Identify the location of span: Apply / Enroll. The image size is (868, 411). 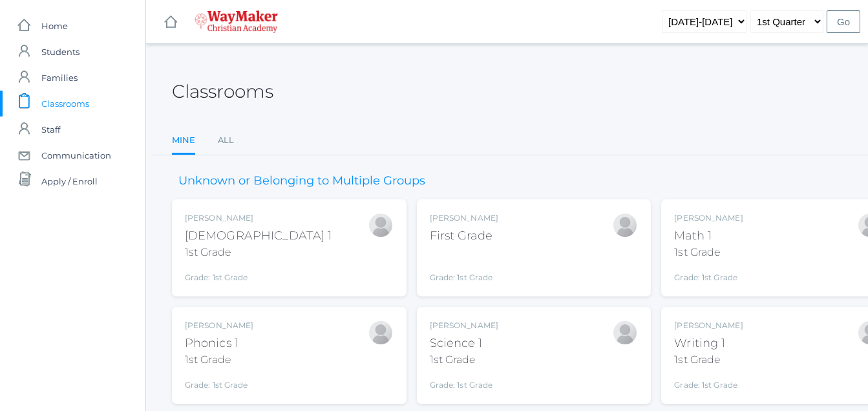
(69, 181).